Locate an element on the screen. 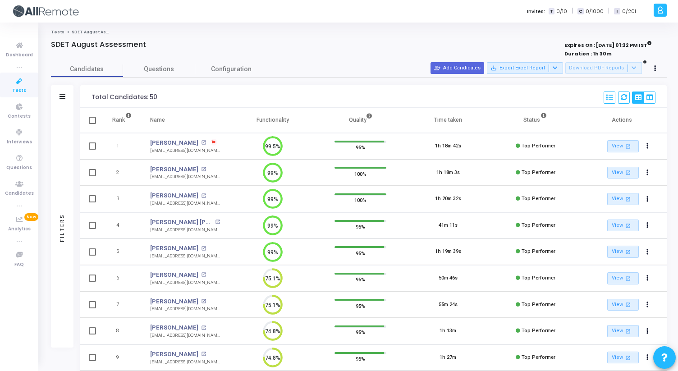  label: Invites: is located at coordinates (536, 11).